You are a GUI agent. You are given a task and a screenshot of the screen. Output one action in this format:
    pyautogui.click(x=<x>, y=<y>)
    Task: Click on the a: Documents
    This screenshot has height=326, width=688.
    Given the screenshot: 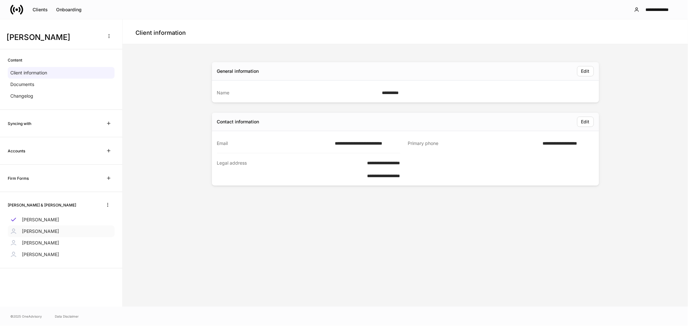 What is the action you would take?
    pyautogui.click(x=61, y=84)
    